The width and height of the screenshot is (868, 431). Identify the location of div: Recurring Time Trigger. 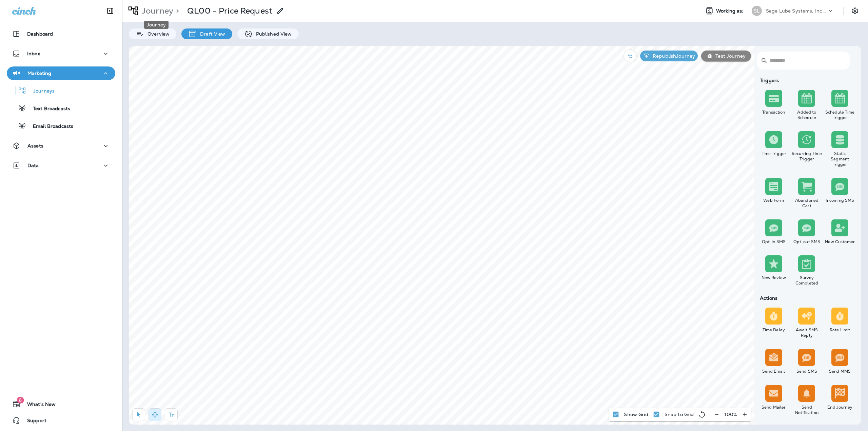
(807, 157).